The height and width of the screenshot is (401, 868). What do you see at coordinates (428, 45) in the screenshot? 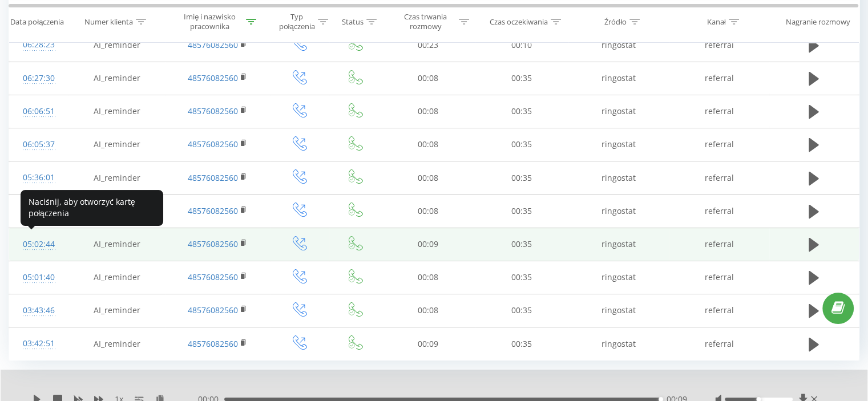
I see `td: 00:23` at bounding box center [428, 45].